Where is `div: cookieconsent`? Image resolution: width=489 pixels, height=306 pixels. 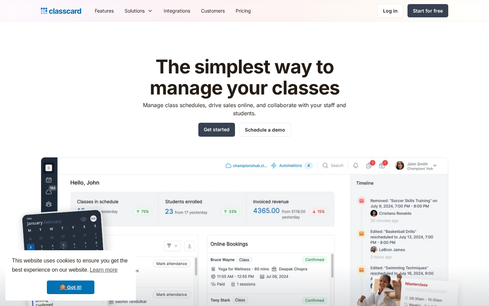
div: cookieconsent is located at coordinates (71, 275).